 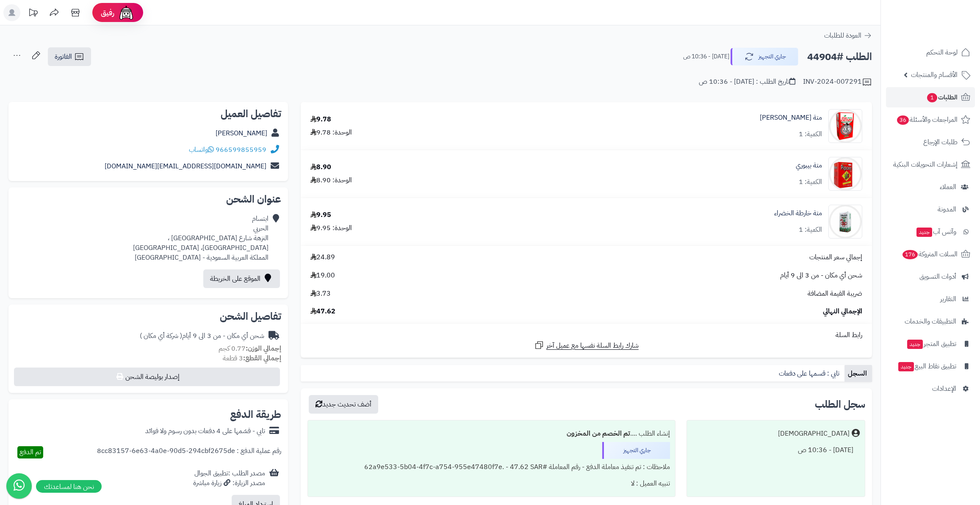 I want to click on span: الفاتورة, so click(x=63, y=56).